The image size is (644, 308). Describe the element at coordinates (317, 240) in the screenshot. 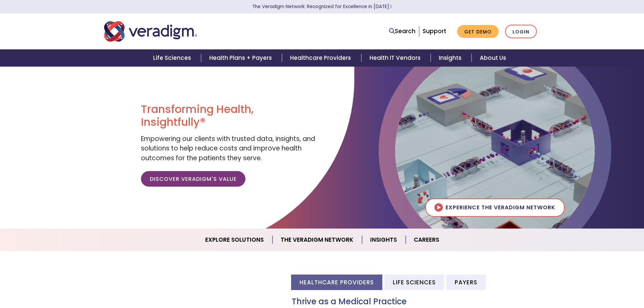

I see `a: The Veradigm Network` at that location.